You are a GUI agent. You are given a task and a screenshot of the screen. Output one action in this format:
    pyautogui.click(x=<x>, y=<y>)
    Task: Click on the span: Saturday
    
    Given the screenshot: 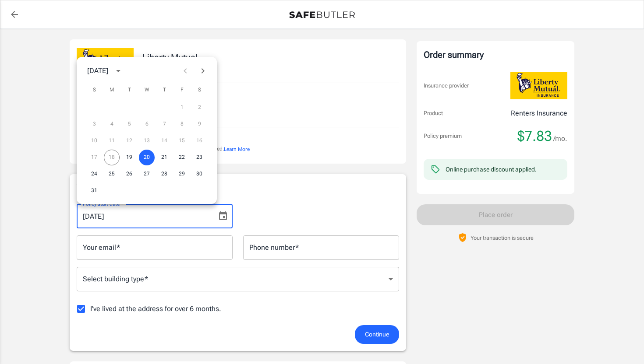 What is the action you would take?
    pyautogui.click(x=199, y=90)
    